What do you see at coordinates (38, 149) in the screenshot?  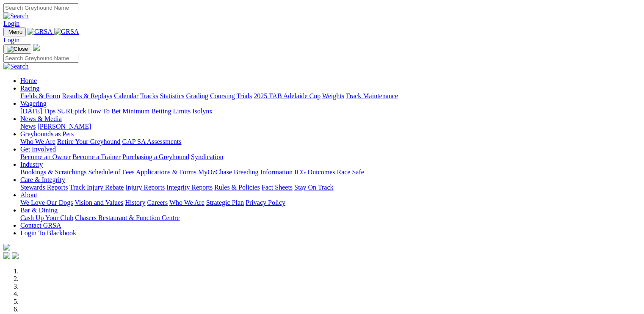 I see `a: Get Involved` at bounding box center [38, 149].